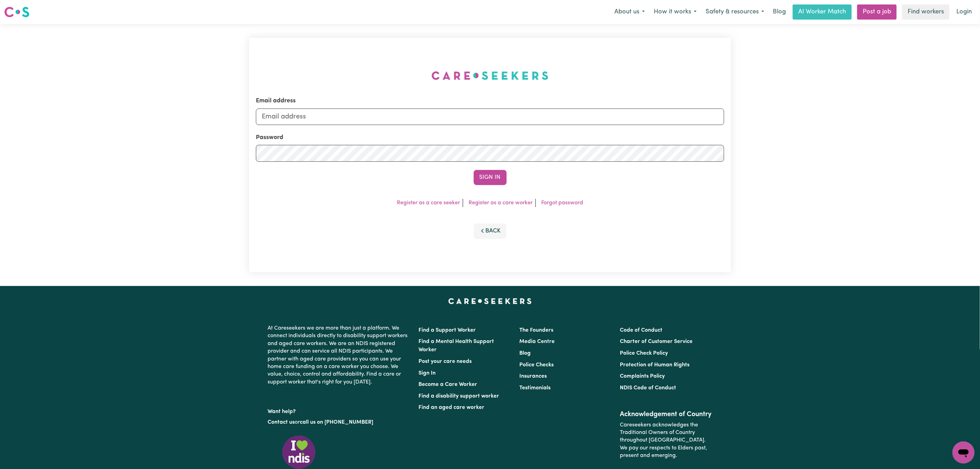  I want to click on img: Careseekers logo, so click(17, 12).